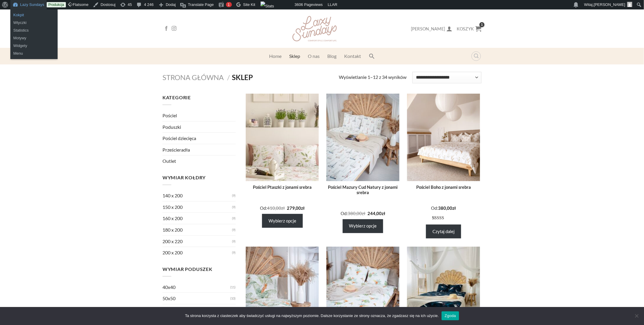 The width and height of the screenshot is (644, 325). What do you see at coordinates (469, 29) in the screenshot?
I see `a: Koszyk` at bounding box center [469, 29].